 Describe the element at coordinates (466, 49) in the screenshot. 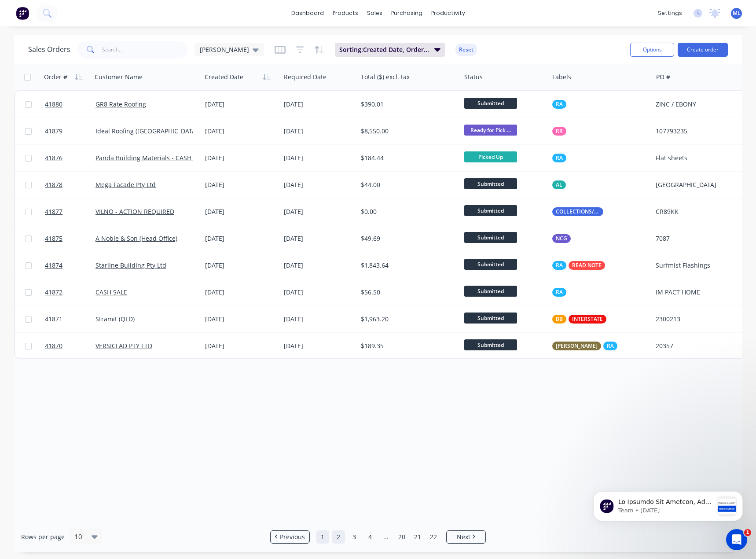

I see `button: Reset` at that location.